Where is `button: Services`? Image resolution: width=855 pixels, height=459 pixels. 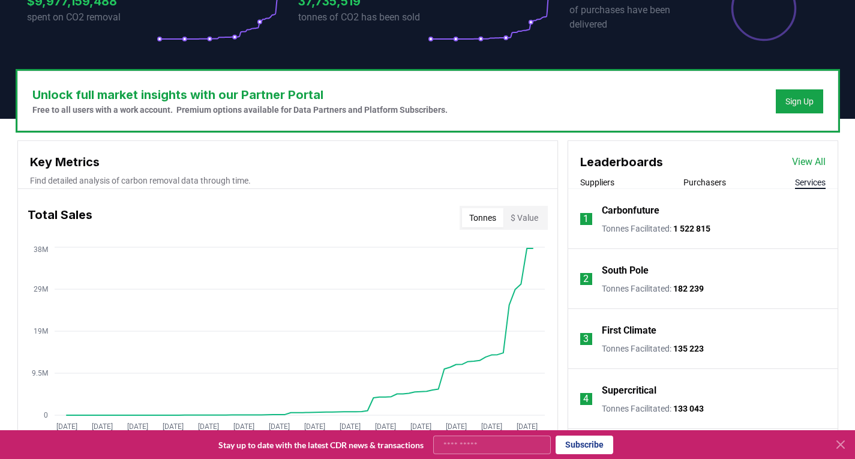
button: Services is located at coordinates (810, 182).